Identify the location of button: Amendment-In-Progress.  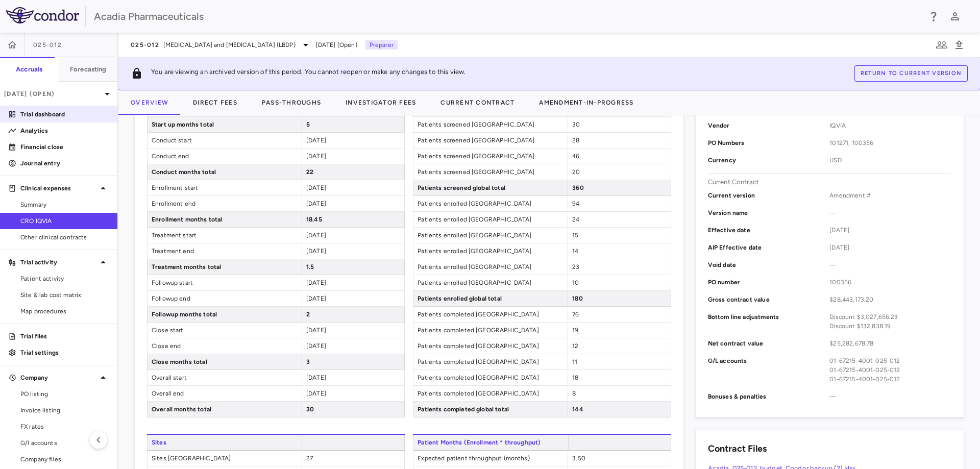
(586, 103).